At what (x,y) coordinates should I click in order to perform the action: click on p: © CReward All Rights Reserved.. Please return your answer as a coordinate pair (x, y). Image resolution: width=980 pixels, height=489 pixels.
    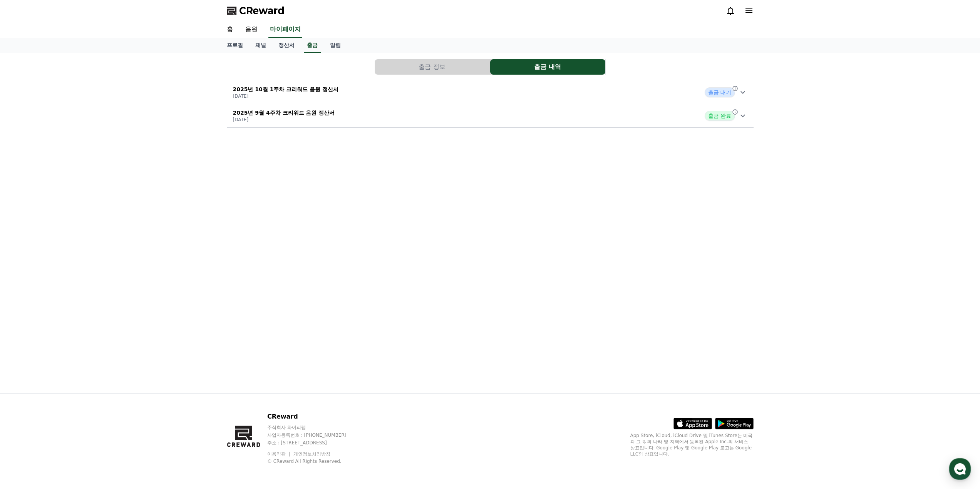
    Looking at the image, I should click on (314, 461).